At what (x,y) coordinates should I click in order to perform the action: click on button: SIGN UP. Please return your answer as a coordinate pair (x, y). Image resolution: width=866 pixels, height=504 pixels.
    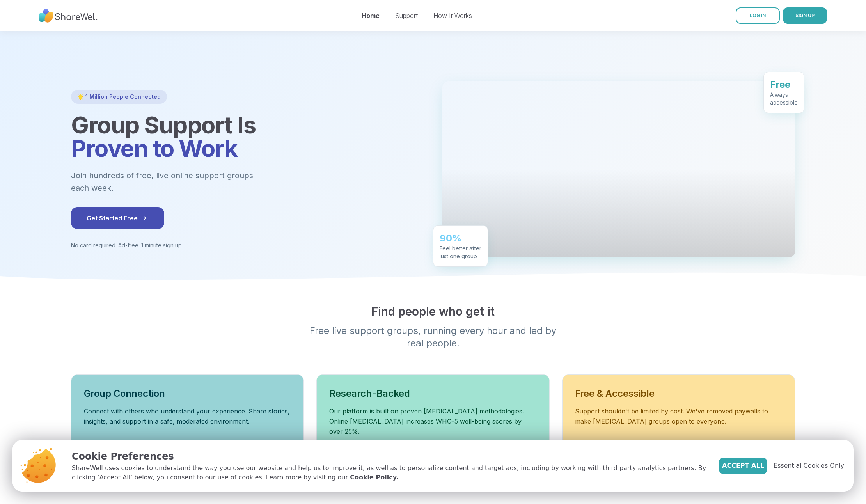
    Looking at the image, I should click on (805, 15).